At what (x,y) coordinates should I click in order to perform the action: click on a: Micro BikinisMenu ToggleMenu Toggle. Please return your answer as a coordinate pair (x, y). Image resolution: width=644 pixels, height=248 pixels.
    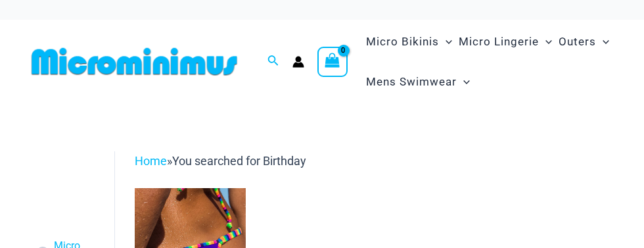
    Looking at the image, I should click on (409, 41).